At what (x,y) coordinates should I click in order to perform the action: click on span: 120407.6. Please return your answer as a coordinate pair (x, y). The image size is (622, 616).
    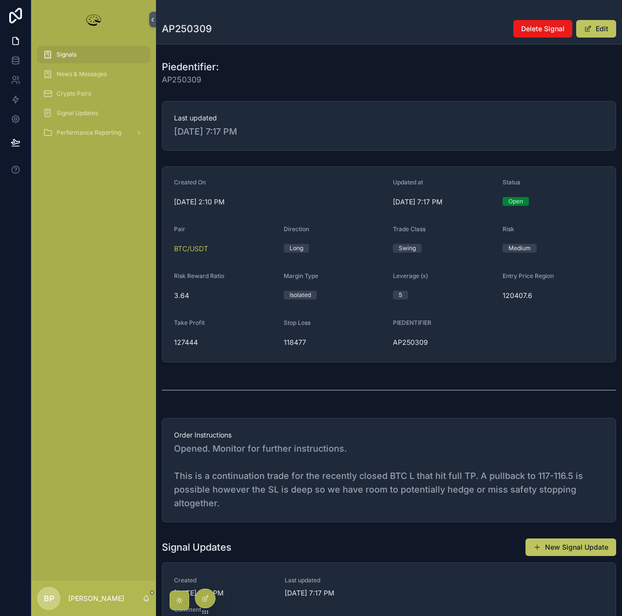
    Looking at the image, I should click on (553, 295).